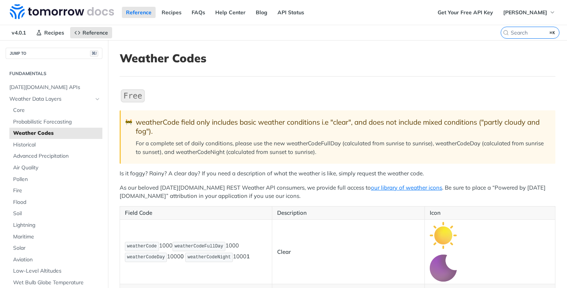 This screenshot has height=288, width=567. What do you see at coordinates (56, 179) in the screenshot?
I see `a: Pollen` at bounding box center [56, 179].